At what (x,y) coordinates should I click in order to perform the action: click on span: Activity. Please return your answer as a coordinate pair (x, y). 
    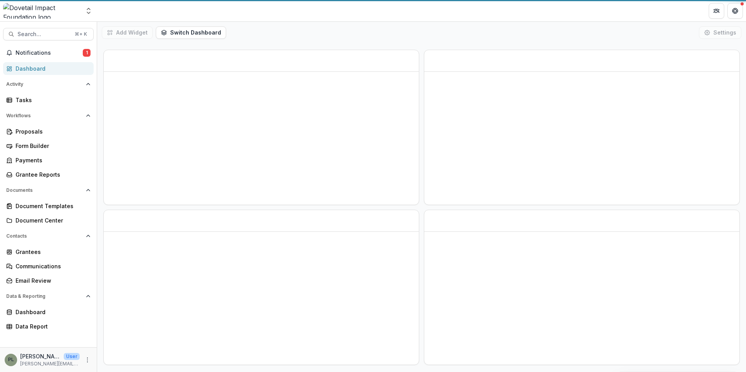
    Looking at the image, I should click on (44, 84).